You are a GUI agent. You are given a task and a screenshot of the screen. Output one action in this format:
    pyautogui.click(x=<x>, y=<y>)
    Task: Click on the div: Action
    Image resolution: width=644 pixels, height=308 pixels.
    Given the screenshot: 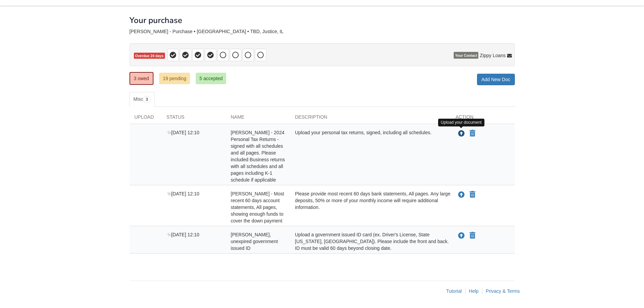 What is the action you would take?
    pyautogui.click(x=483, y=118)
    